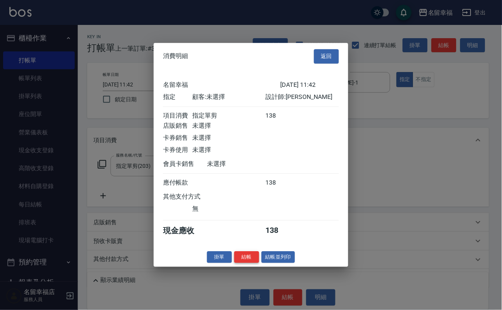 This screenshot has height=310, width=502. I want to click on div: 應付帳款, so click(177, 182).